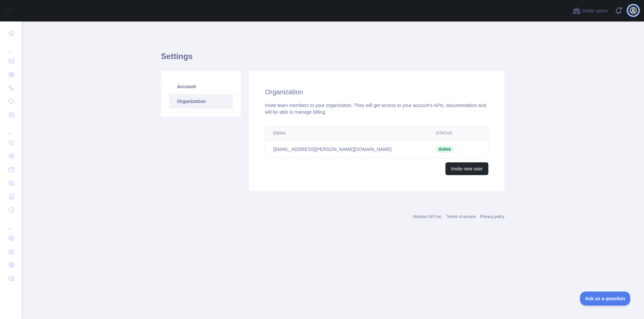 The height and width of the screenshot is (319, 644). Describe the element at coordinates (590, 11) in the screenshot. I see `button: Invite users` at that location.